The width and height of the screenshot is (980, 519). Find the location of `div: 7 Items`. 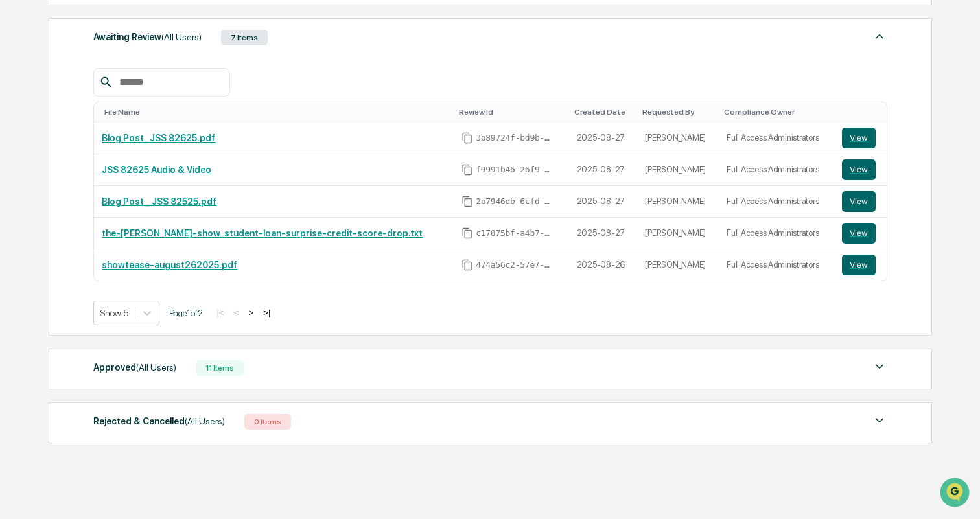

div: 7 Items is located at coordinates (244, 37).